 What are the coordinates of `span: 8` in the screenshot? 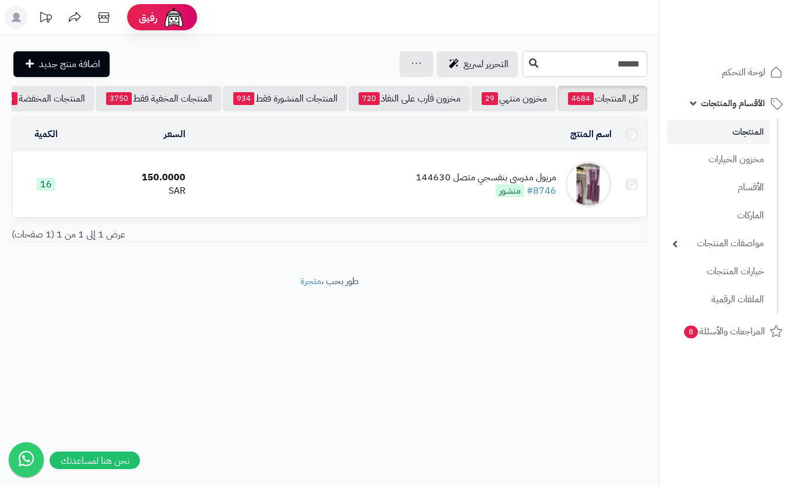 It's located at (691, 332).